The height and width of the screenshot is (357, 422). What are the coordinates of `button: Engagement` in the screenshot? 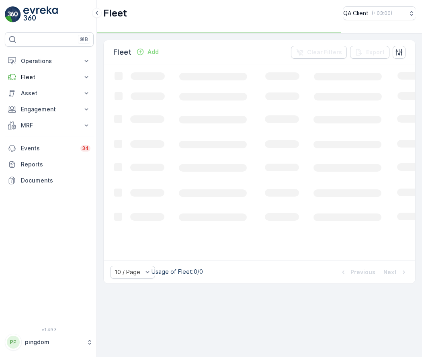 It's located at (49, 109).